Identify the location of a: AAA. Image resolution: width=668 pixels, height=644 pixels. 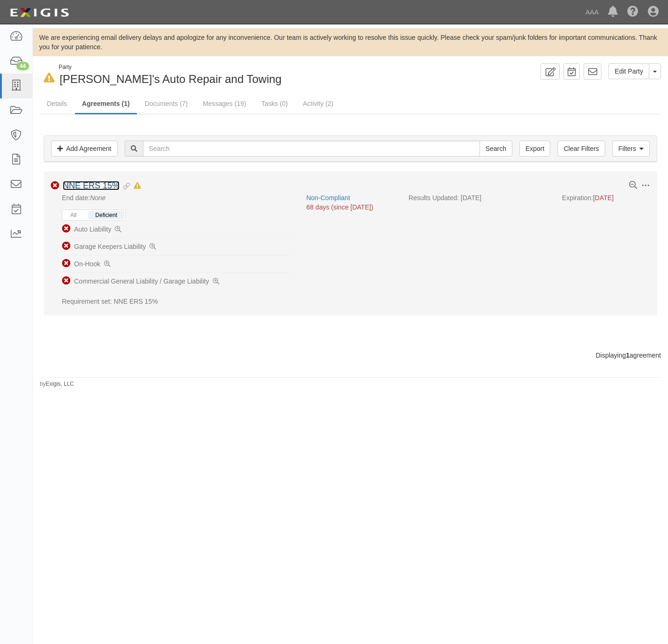
(592, 12).